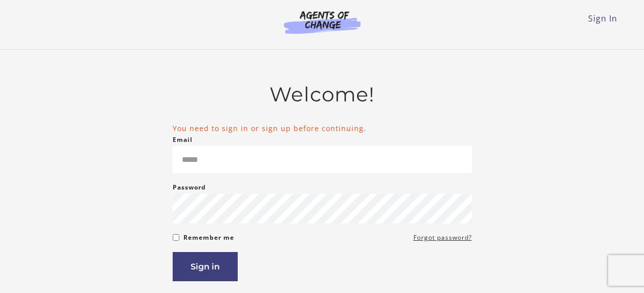 The image size is (644, 293). Describe the element at coordinates (208, 237) in the screenshot. I see `label: Remember me` at that location.